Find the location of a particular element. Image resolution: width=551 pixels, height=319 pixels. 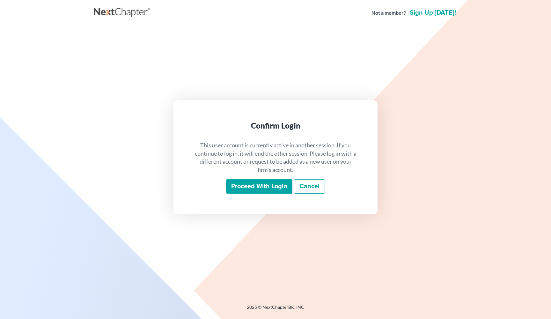

a: Cancel is located at coordinates (309, 187).